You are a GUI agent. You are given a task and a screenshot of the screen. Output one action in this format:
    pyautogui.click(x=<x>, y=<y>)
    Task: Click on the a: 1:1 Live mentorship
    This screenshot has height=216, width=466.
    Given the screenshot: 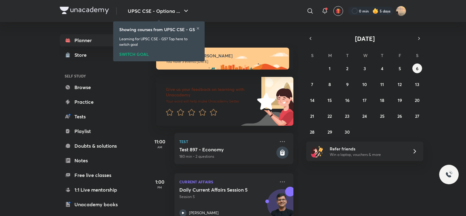 What is the action you would take?
    pyautogui.click(x=95, y=190)
    